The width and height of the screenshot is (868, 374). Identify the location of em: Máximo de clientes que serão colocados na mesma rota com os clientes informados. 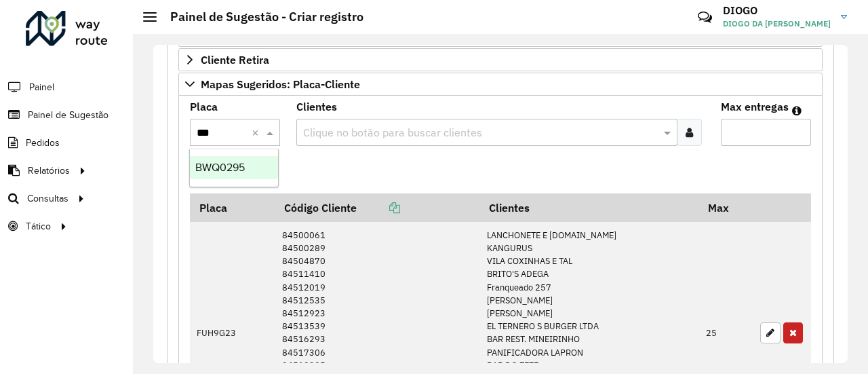
(797, 111).